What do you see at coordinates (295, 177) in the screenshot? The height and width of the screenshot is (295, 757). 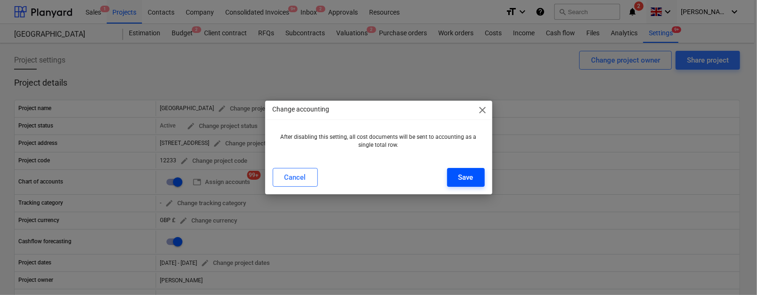 I see `button: Cancel` at bounding box center [295, 177].